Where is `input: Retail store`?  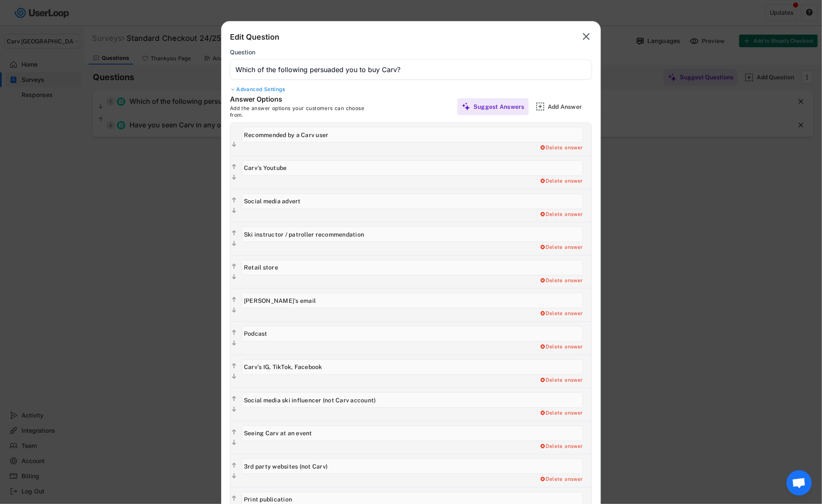
input: Retail store is located at coordinates (413, 267).